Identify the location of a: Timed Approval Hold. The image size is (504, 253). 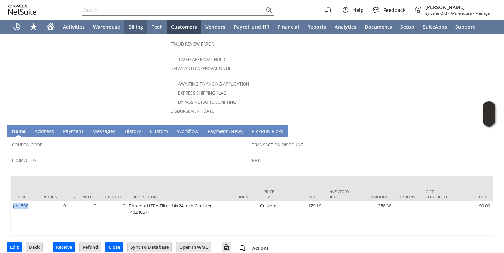
(202, 59).